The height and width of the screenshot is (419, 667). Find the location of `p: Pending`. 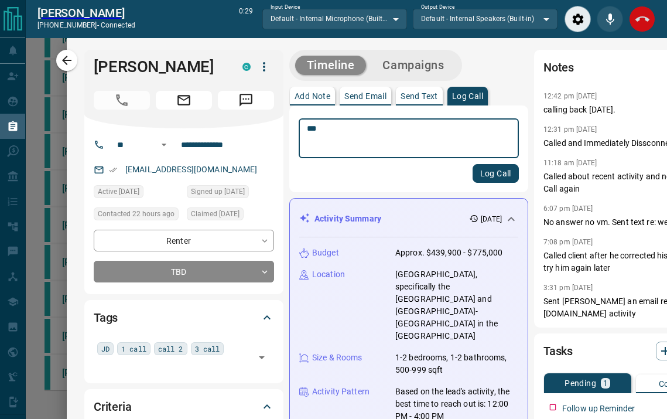

p: Pending is located at coordinates (581, 383).